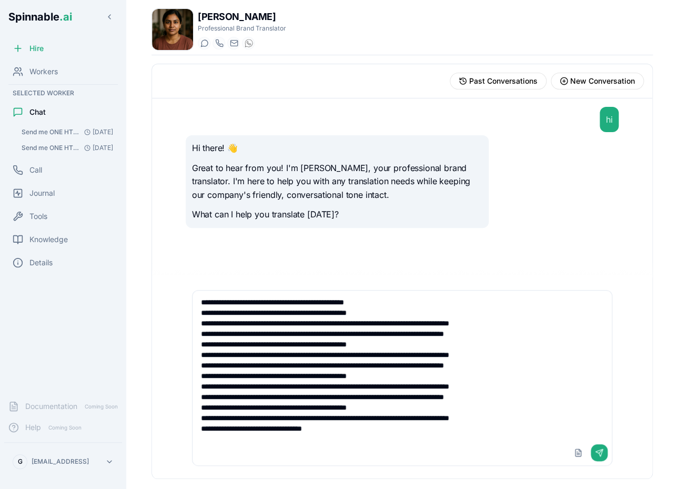 Image resolution: width=678 pixels, height=489 pixels. I want to click on span: Chat, so click(37, 112).